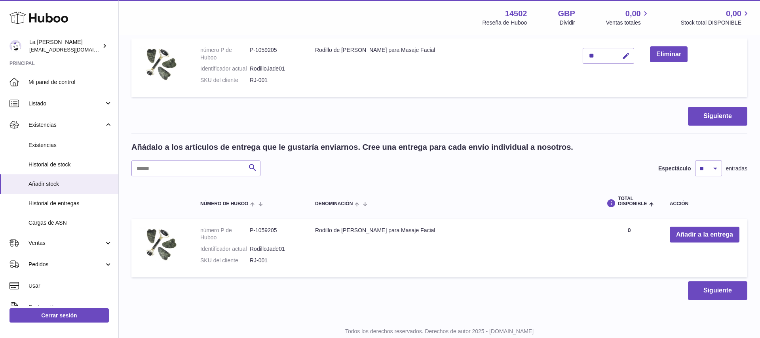 This screenshot has width=760, height=338. Describe the element at coordinates (669, 54) in the screenshot. I see `button: Eliminar` at that location.